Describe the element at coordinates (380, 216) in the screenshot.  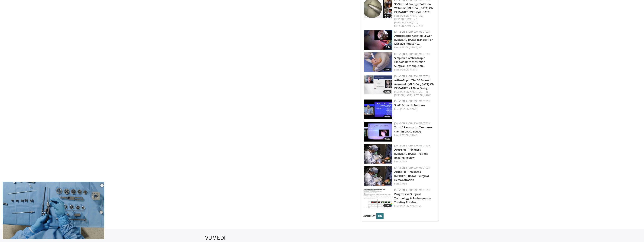
I see `button: ON` at that location.